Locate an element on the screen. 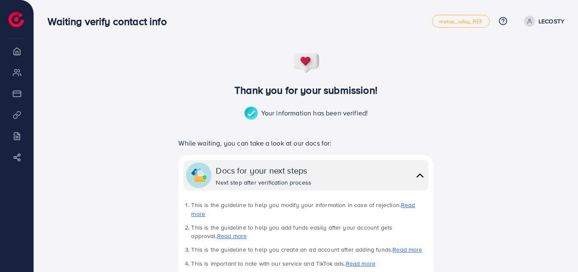  div: Next step after verification process is located at coordinates (263, 183).